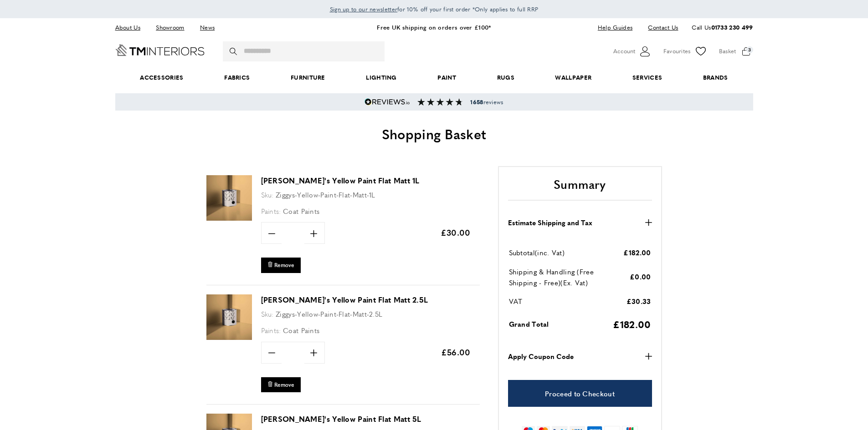 This screenshot has width=868, height=430. I want to click on a: Brands, so click(715, 77).